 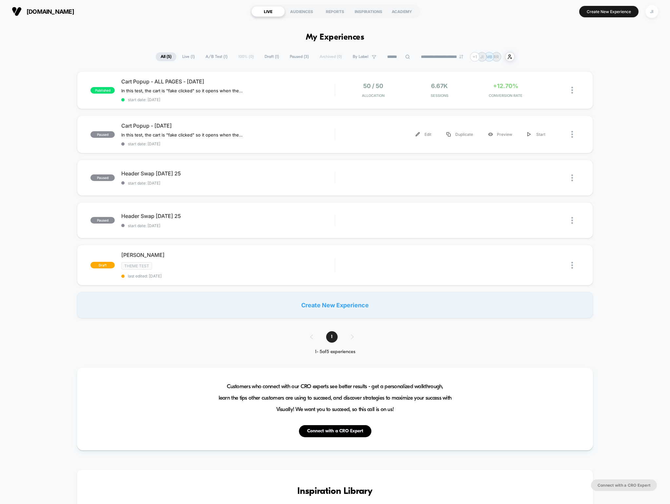 What do you see at coordinates (103, 90) in the screenshot?
I see `span: published` at bounding box center [103, 90].